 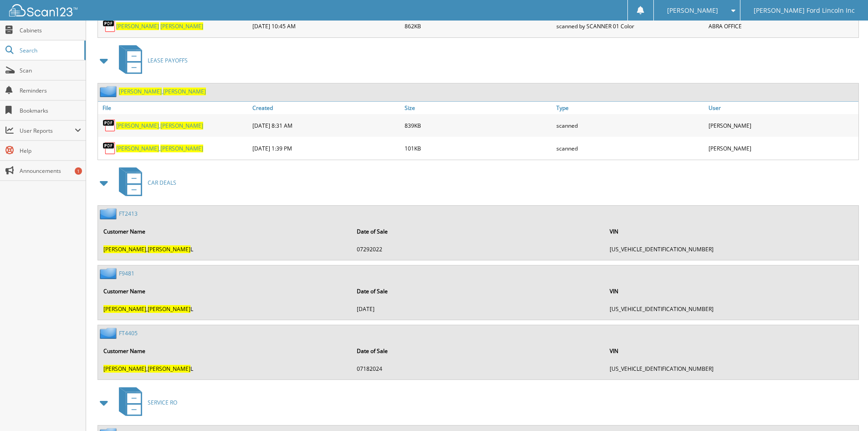 I want to click on div: 1, so click(x=78, y=171).